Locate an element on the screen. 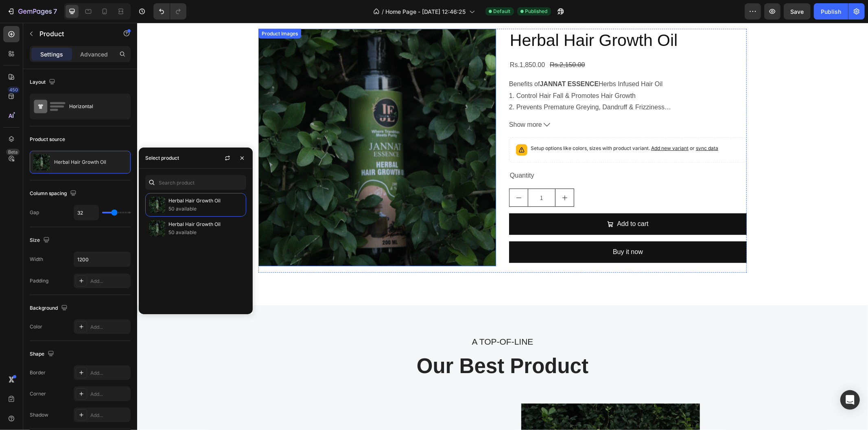 This screenshot has width=868, height=430. p: Setup options like colors, sizes with product variant. is located at coordinates (487, 125).